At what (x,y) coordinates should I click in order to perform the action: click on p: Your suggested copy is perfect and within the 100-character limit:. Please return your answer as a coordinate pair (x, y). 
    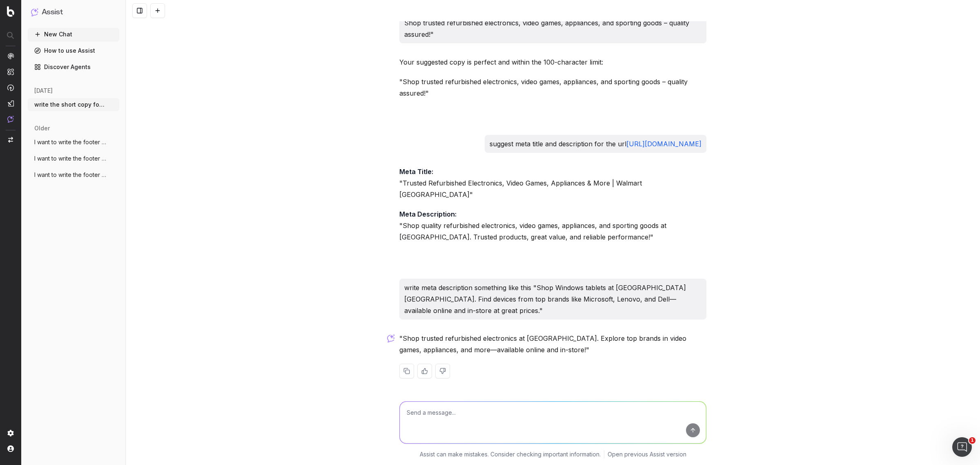
    Looking at the image, I should click on (553, 62).